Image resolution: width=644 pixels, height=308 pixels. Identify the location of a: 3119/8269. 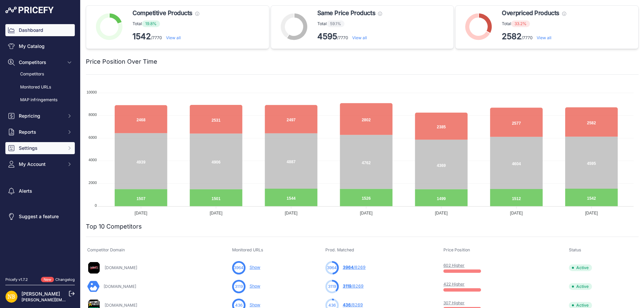
(353, 286).